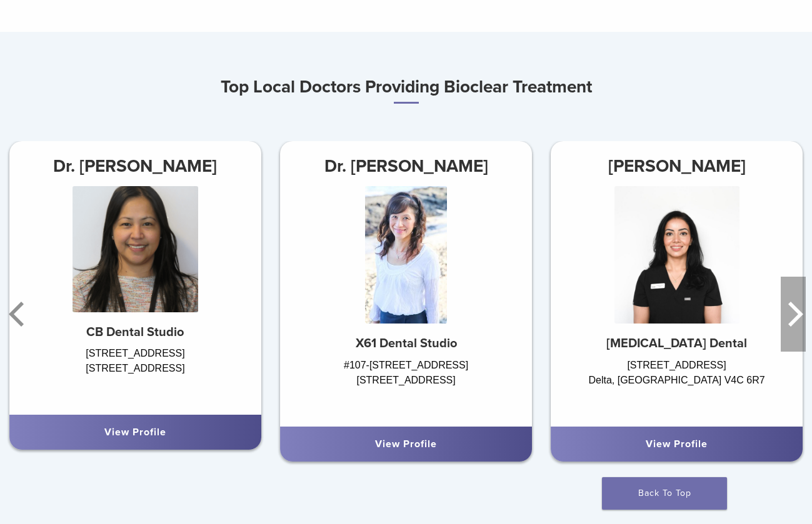 The width and height of the screenshot is (812, 524). I want to click on img: Dr. Banita Mann, so click(677, 255).